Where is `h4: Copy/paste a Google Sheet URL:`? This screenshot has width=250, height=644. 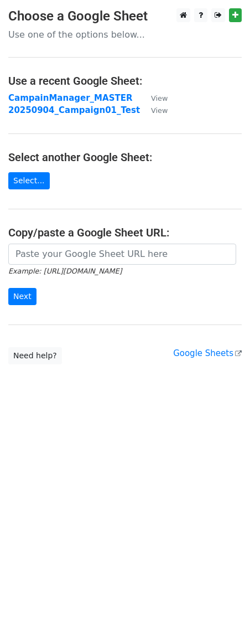 h4: Copy/paste a Google Sheet URL: is located at coordinates (125, 232).